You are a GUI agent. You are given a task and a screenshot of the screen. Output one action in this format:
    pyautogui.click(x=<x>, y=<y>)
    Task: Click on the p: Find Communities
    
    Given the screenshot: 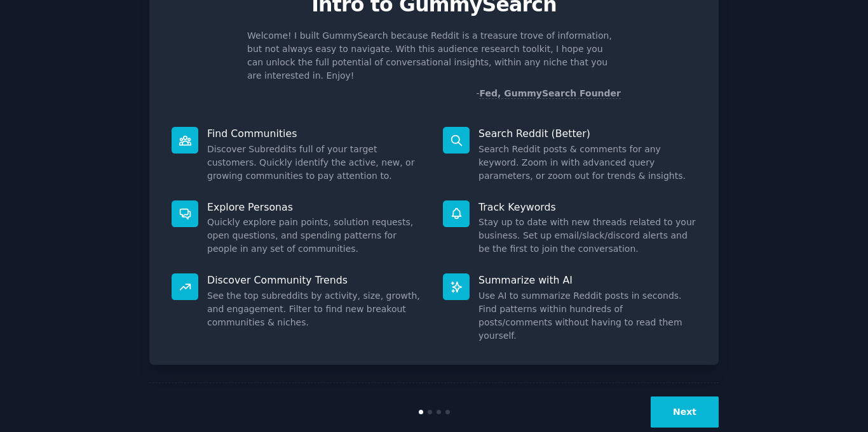 What is the action you would take?
    pyautogui.click(x=316, y=133)
    